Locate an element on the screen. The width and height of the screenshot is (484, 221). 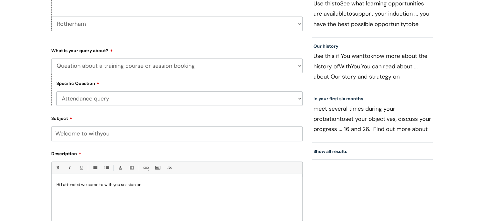
p: Hi I attended welcome to with you session on is located at coordinates (177, 185).